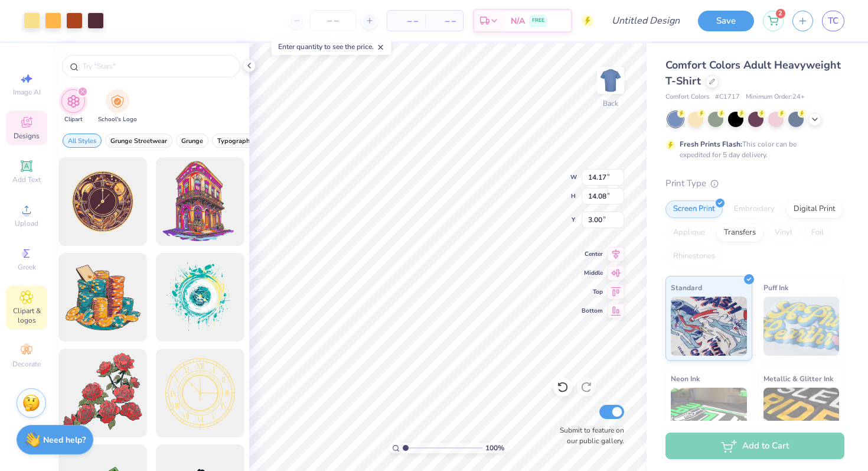  I want to click on span: N/A, so click(518, 21).